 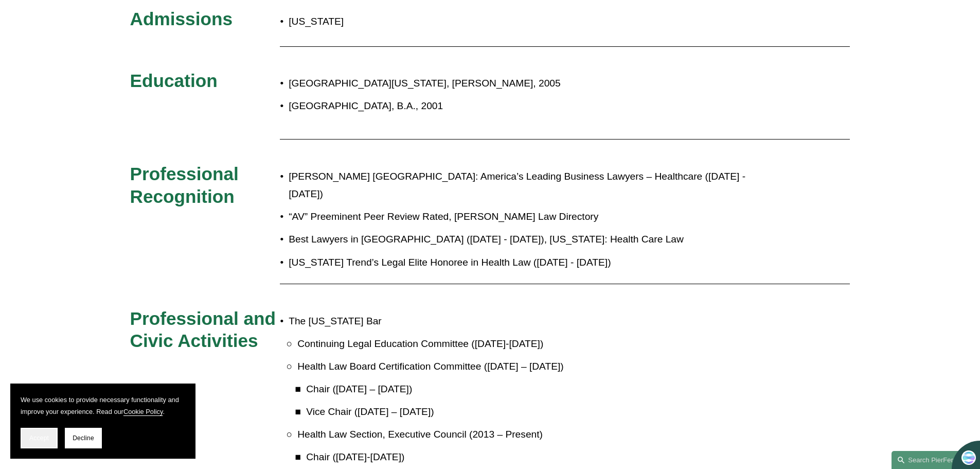 I want to click on a: Cookie Policy, so click(x=143, y=411).